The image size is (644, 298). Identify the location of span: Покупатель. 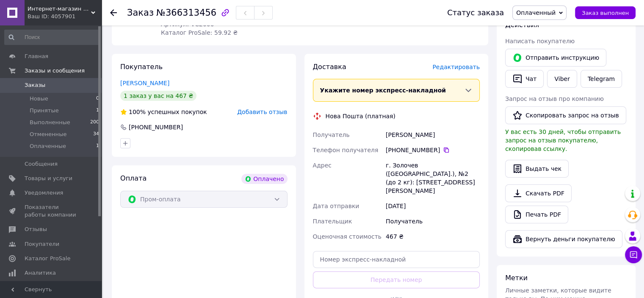
(141, 67).